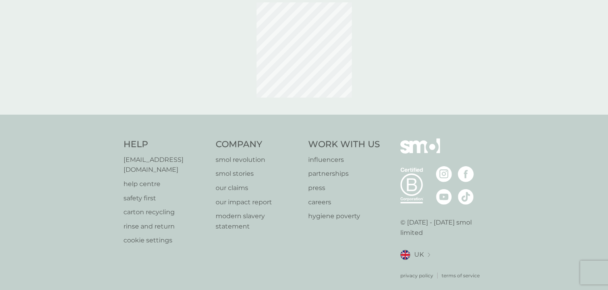 The height and width of the screenshot is (290, 608). What do you see at coordinates (417, 276) in the screenshot?
I see `p: privacy policy` at bounding box center [417, 276].